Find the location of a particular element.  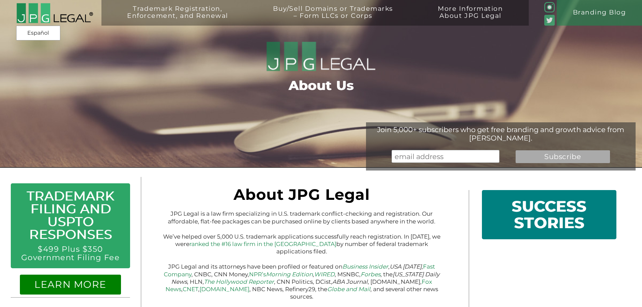

a: Español is located at coordinates (38, 33).